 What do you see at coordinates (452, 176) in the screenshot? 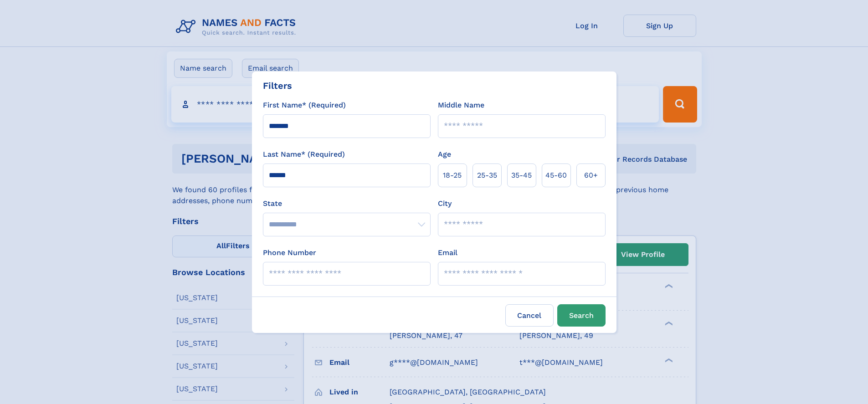
I see `span: 18‑25` at bounding box center [452, 176].